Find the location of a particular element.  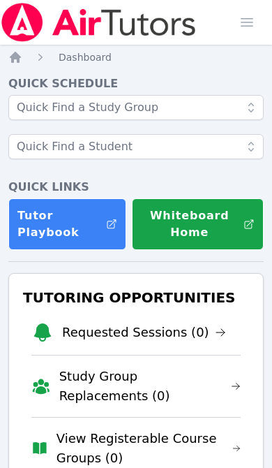

input: Quick Find a Study Group is located at coordinates (136, 107).